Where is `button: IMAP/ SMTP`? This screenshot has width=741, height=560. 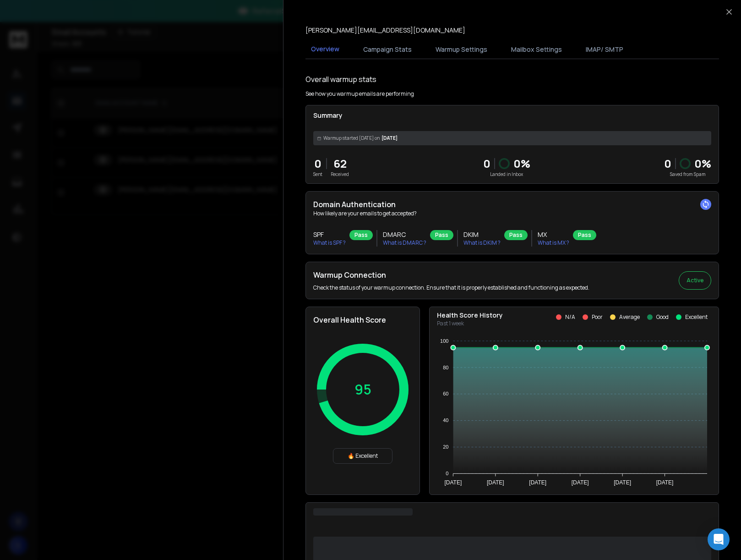
button: IMAP/ SMTP is located at coordinates (605, 49).